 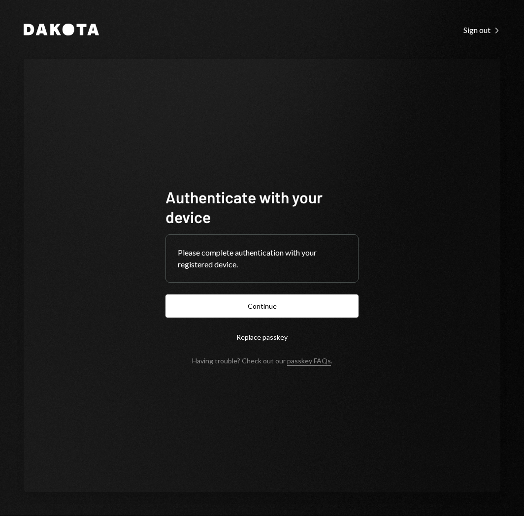 What do you see at coordinates (309, 361) in the screenshot?
I see `a: passkey FAQs` at bounding box center [309, 361].